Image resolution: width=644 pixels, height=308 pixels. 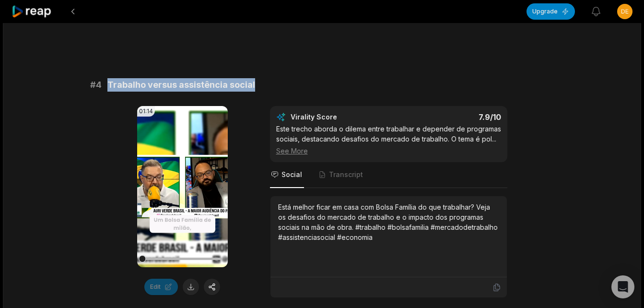 I want to click on div: Está melhor ficar em casa com Bolsa Família do que trabalhar? Veja os desafios do mercado de trab..., so click(x=388, y=222).